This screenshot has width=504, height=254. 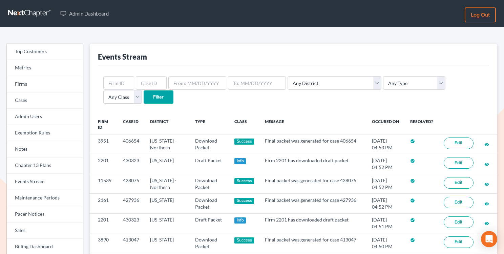 What do you see at coordinates (104, 144) in the screenshot?
I see `td: 3951` at bounding box center [104, 144].